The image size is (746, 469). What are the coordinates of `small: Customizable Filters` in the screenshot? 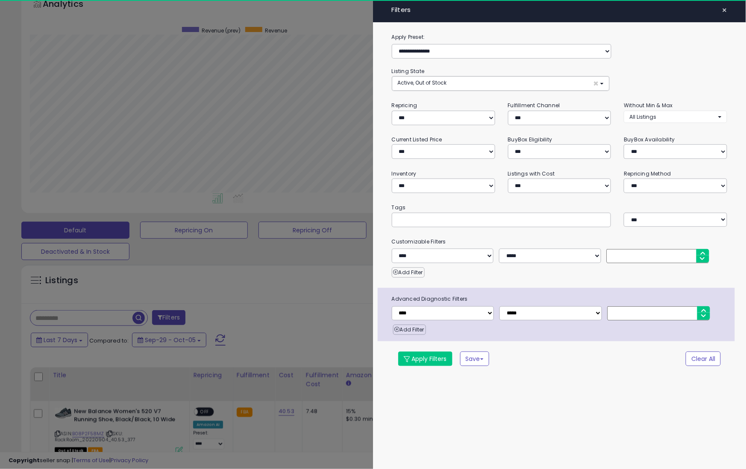 It's located at (560, 242).